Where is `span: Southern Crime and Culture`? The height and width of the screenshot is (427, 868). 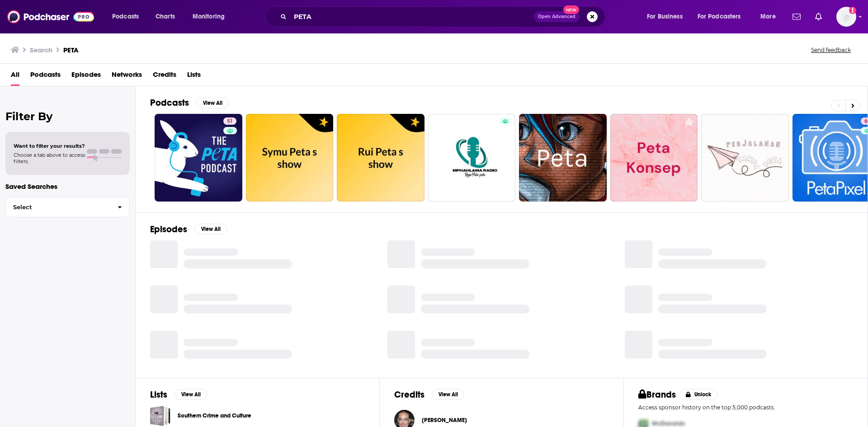
span: Southern Crime and Culture is located at coordinates (160, 416).